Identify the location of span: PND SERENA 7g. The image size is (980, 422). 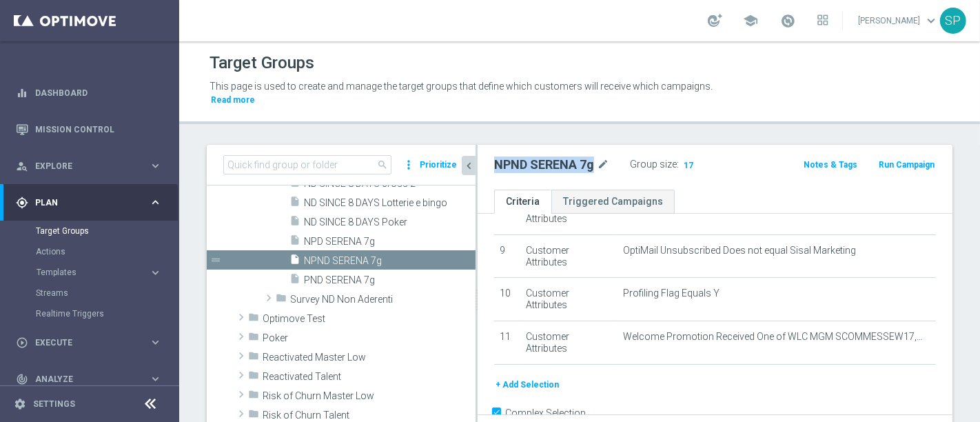
(390, 279).